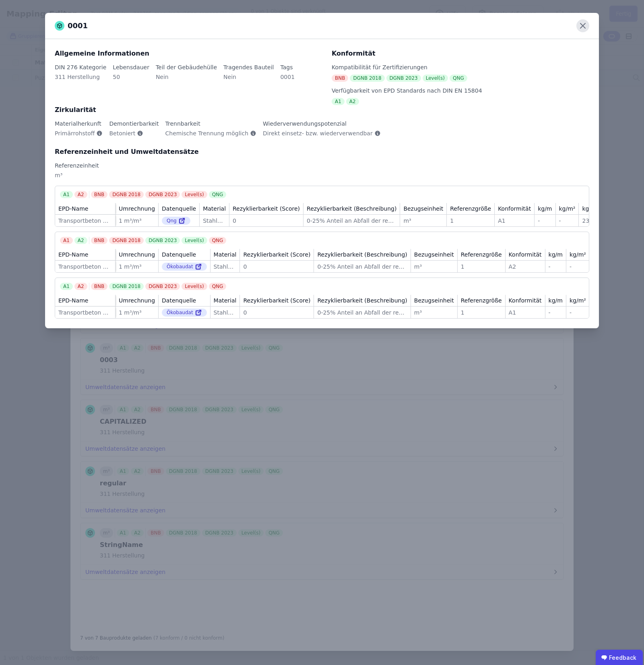 The height and width of the screenshot is (665, 644). I want to click on div: Zirkularität, so click(322, 110).